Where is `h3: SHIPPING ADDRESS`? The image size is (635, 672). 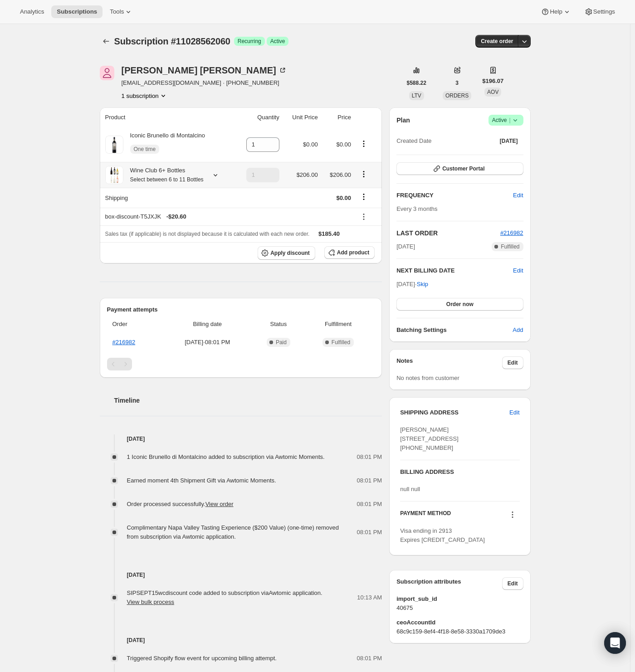 h3: SHIPPING ADDRESS is located at coordinates (455, 413).